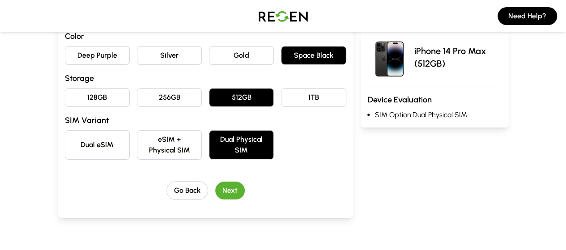  Describe the element at coordinates (241, 145) in the screenshot. I see `button: Dual Physical SIM` at that location.